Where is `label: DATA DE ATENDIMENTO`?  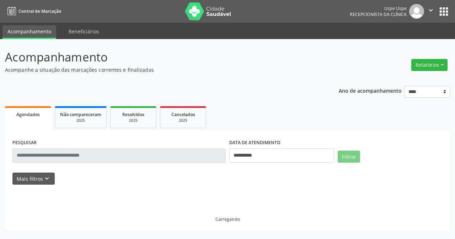 label: DATA DE ATENDIMENTO is located at coordinates (255, 143).